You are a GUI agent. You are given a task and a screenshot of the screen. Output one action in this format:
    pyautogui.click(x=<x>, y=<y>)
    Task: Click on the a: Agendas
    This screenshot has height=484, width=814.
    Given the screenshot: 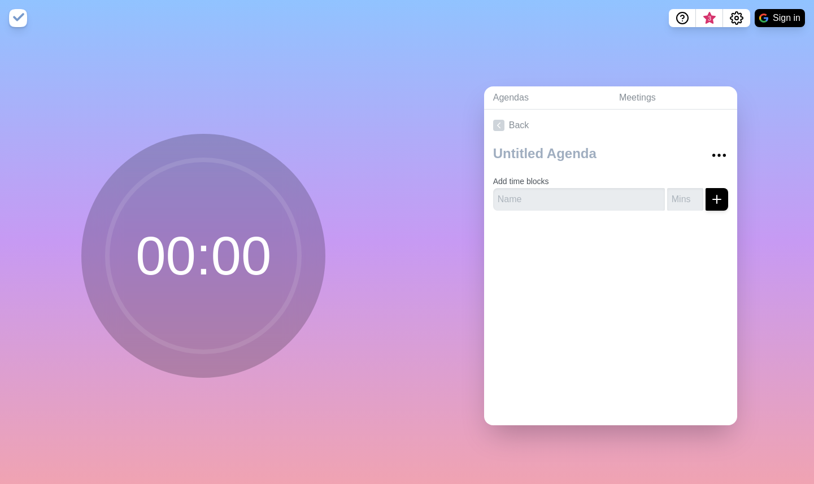 What is the action you would take?
    pyautogui.click(x=547, y=98)
    